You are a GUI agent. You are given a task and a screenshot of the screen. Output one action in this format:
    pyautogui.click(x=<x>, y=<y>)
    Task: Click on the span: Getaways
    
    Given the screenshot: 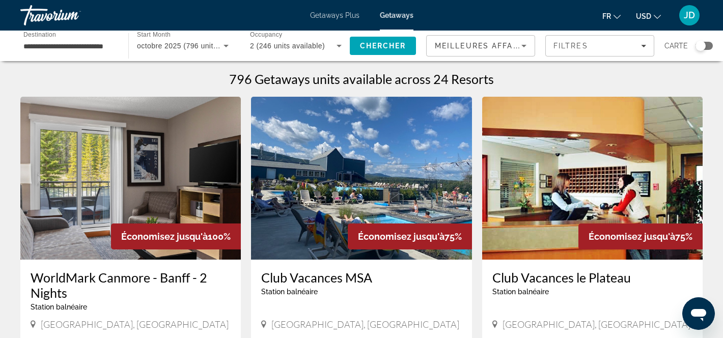 What is the action you would take?
    pyautogui.click(x=396, y=15)
    